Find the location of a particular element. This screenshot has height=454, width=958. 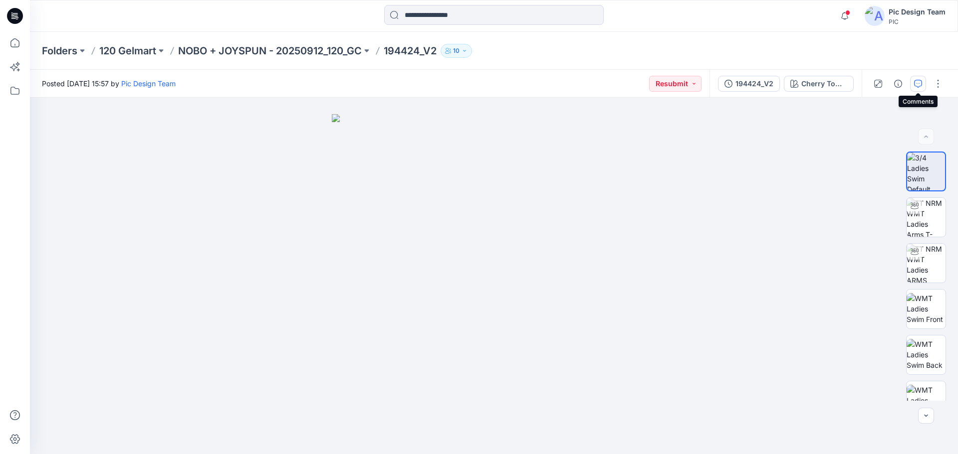

img: WMT Ladies Swim Left is located at coordinates (926, 400).